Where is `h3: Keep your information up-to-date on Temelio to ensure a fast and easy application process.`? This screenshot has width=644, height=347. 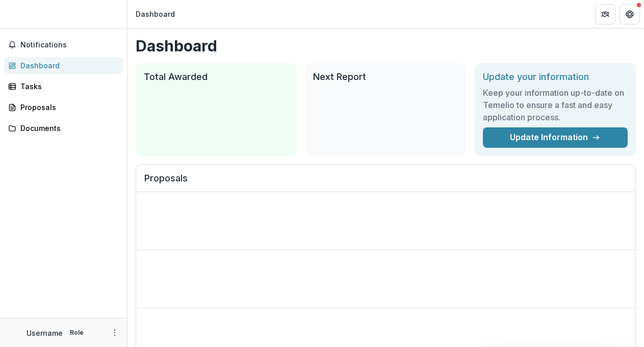
h3: Keep your information up-to-date on Temelio to ensure a fast and easy application process. is located at coordinates (556, 105).